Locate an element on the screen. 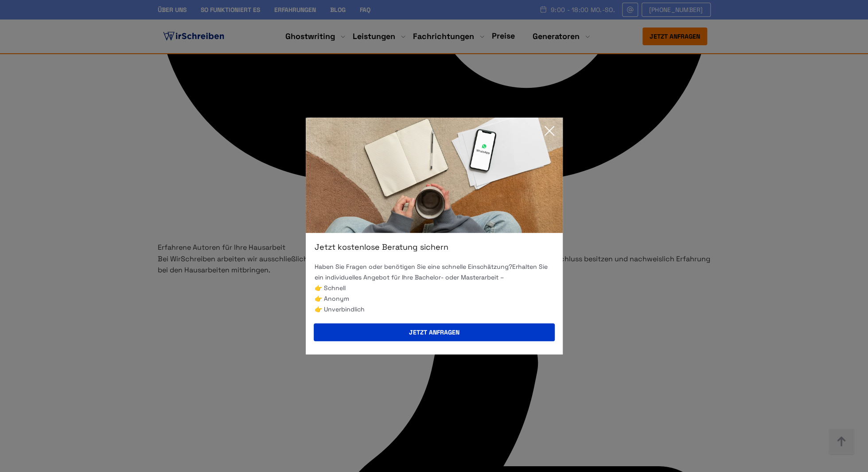  li: 👉 Anonym is located at coordinates (434, 299).